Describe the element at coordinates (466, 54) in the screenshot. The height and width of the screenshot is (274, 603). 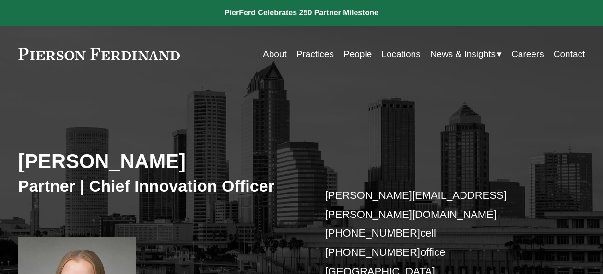
I see `a: folder dropdown` at that location.